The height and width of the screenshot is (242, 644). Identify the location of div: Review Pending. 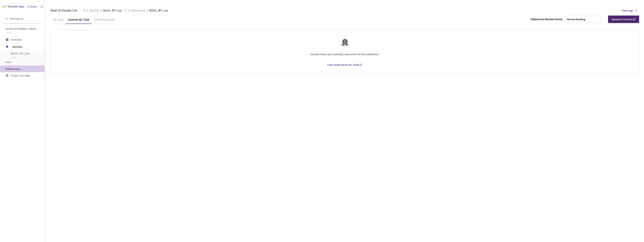
(576, 19).